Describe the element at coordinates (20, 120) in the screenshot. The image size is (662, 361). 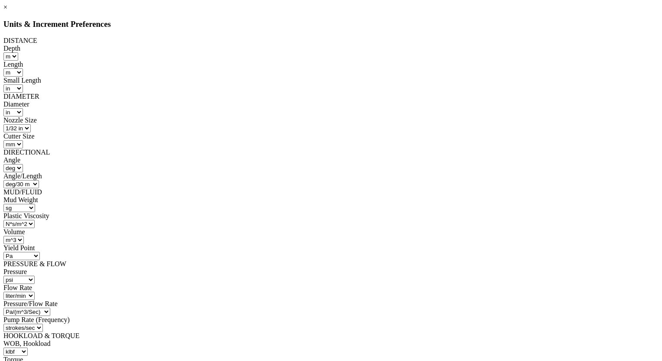
I see `label: Nozzle Size` at that location.